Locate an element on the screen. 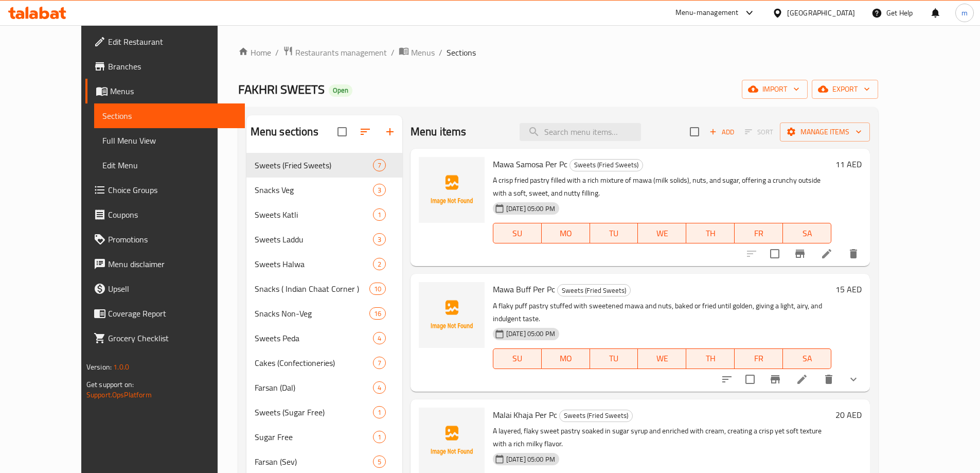 Image resolution: width=980 pixels, height=473 pixels. h6: 20 AED is located at coordinates (849, 415).